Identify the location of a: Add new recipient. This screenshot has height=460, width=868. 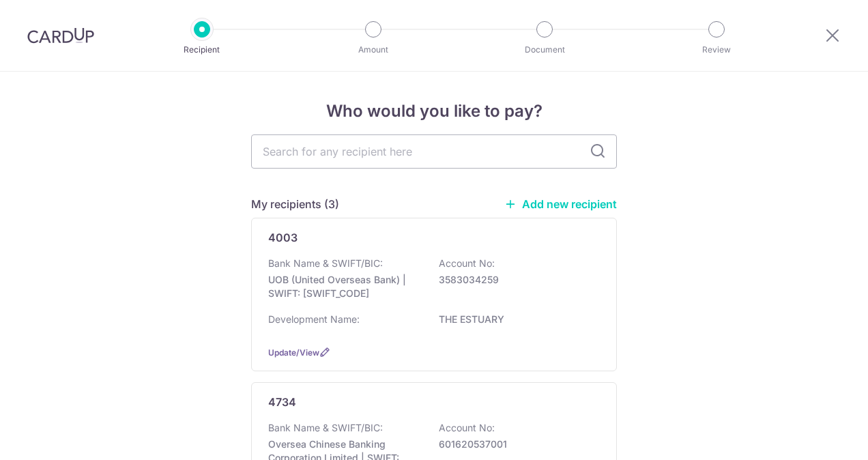
(560, 204).